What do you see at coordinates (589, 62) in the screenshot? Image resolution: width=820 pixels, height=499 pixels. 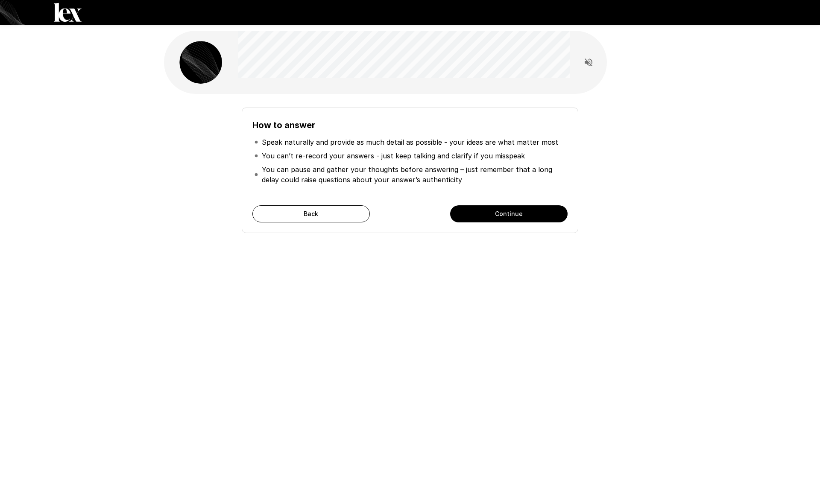 I see `button: Read questions aloud` at bounding box center [589, 62].